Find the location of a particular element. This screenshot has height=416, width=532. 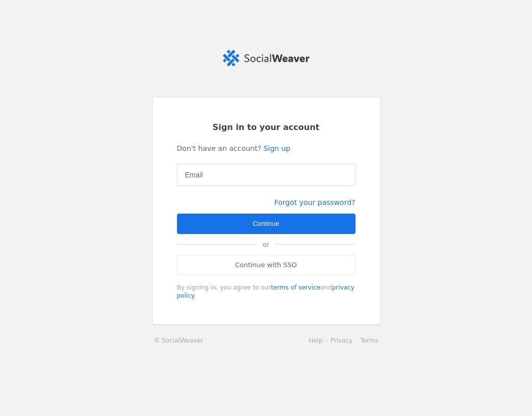

span: or is located at coordinates (266, 245).